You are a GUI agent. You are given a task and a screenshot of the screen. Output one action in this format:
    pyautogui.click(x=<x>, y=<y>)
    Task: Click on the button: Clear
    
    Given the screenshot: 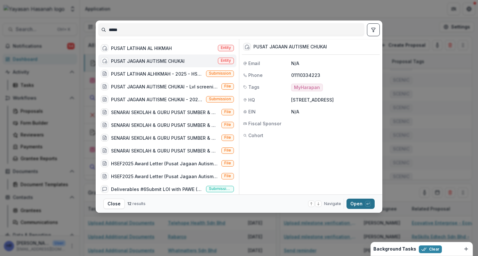 What is the action you would take?
    pyautogui.click(x=430, y=249)
    